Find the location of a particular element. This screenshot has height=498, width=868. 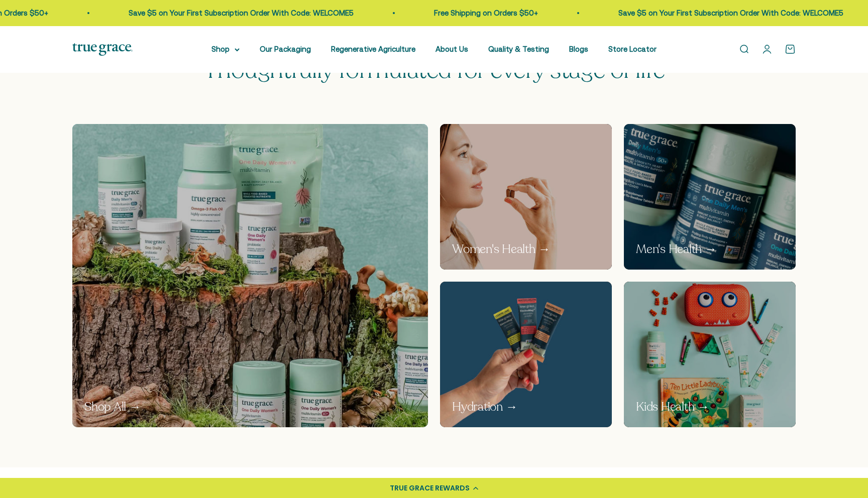

a: True Grace One Daily Men's multivitamin bottles on a blue background Men's Health → is located at coordinates (709, 197).